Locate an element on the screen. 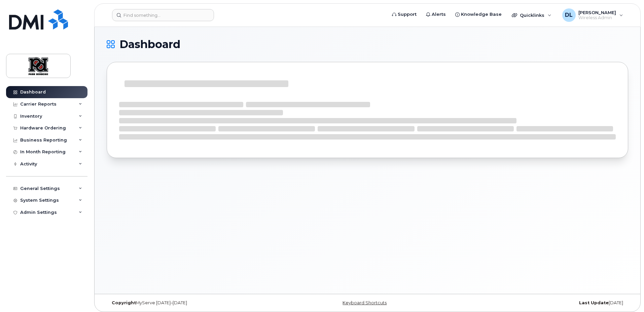  strong: Last Update is located at coordinates (594, 303).